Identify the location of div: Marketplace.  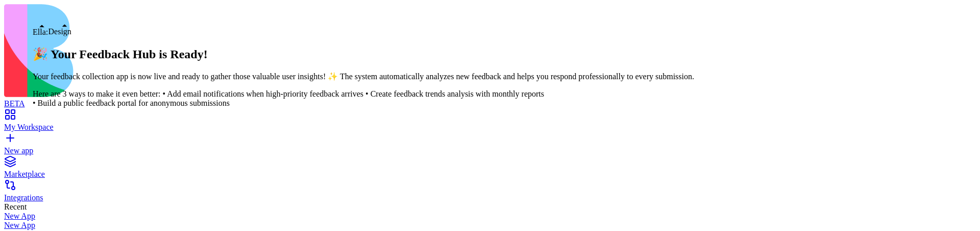
(490, 174).